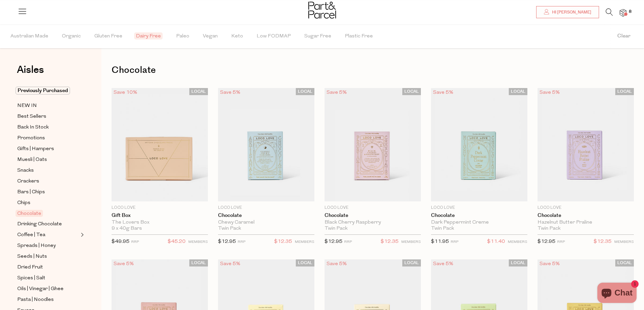  Describe the element at coordinates (48, 138) in the screenshot. I see `a: Promotions` at that location.